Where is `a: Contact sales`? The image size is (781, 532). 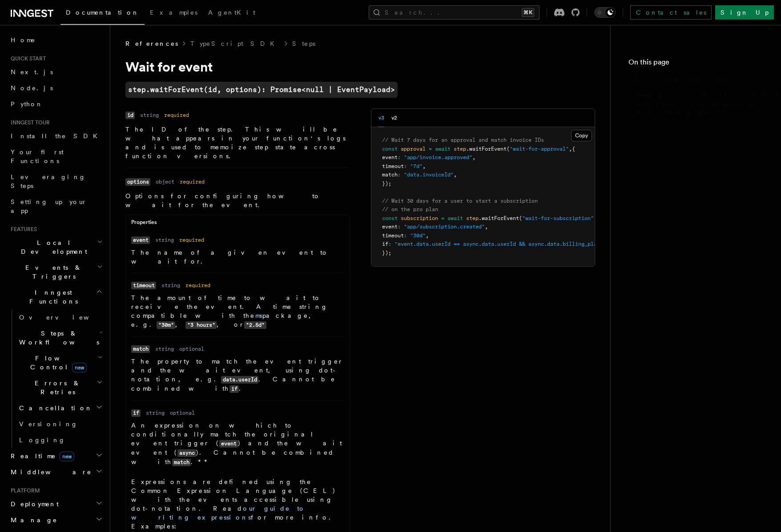
a: Contact sales is located at coordinates (670, 12).